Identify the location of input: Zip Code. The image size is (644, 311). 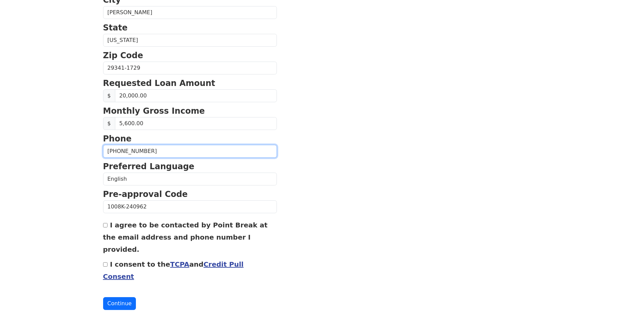
(190, 68).